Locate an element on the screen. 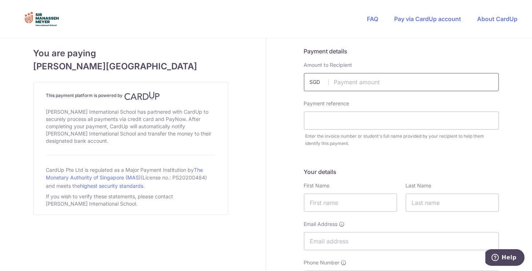  img: CardUp is located at coordinates (142, 96).